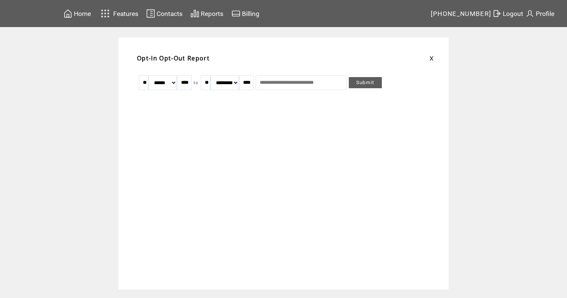  I want to click on img: contacts.svg, so click(151, 13).